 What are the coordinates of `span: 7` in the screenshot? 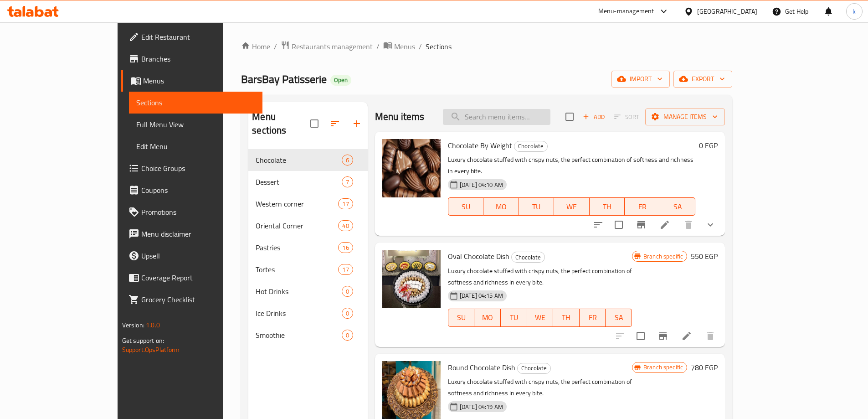 It's located at (347, 182).